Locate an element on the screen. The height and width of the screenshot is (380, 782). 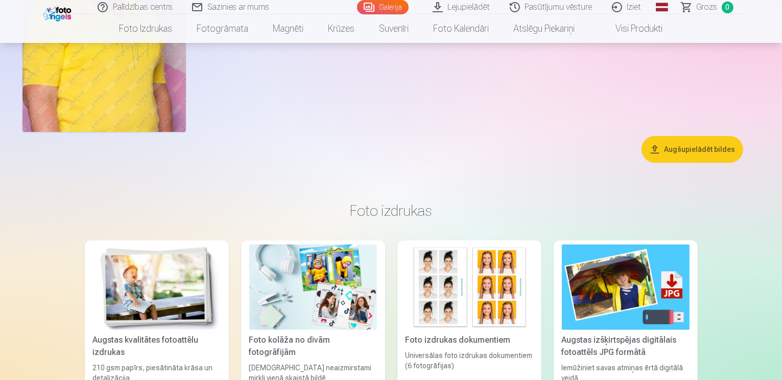
img: Foto izdrukas dokumentiem is located at coordinates (469, 287).